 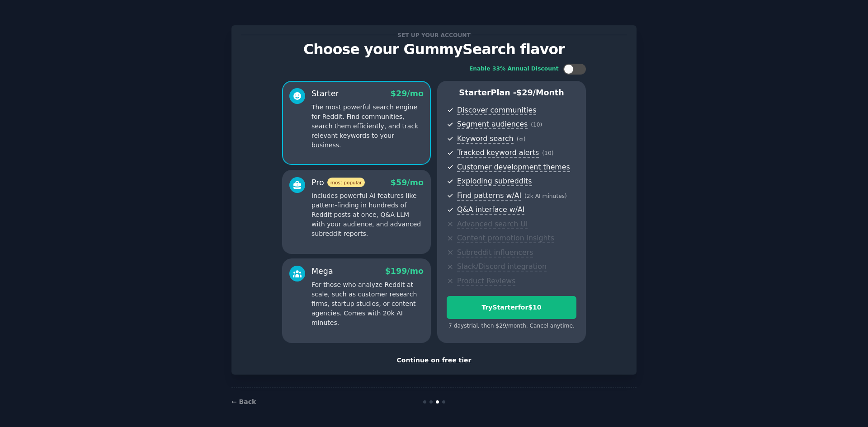 What do you see at coordinates (496, 110) in the screenshot?
I see `span: Discover communities` at bounding box center [496, 110].